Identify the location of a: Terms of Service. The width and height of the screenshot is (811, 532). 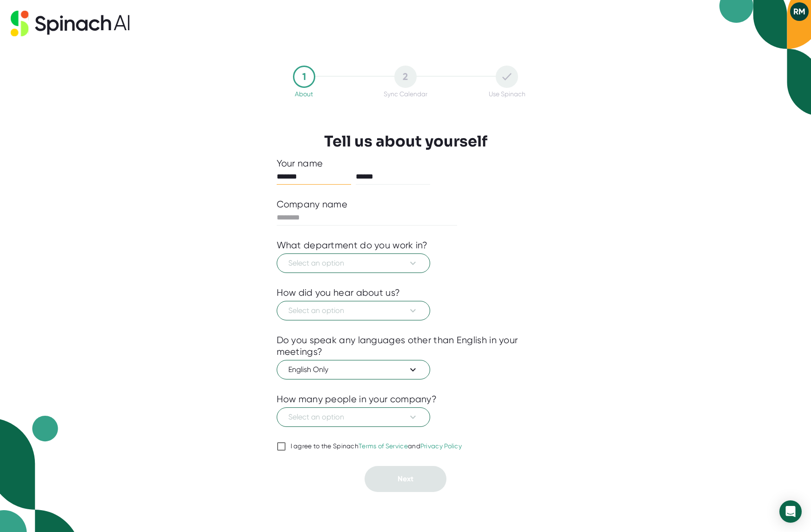
(384, 446).